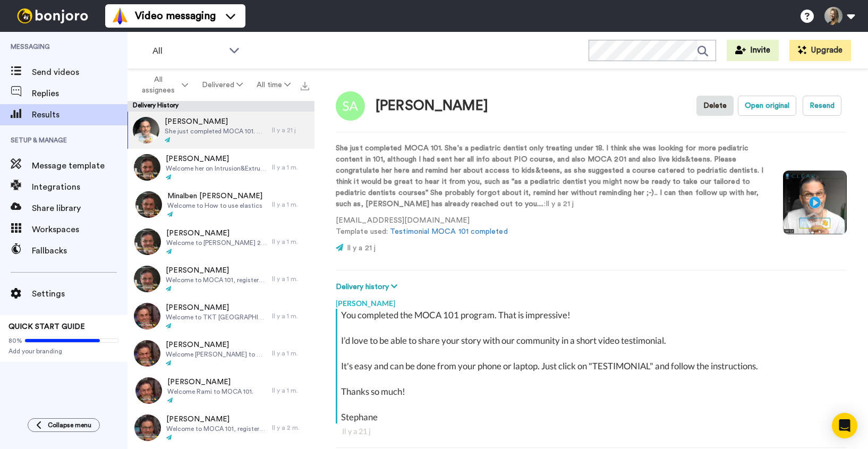  What do you see at coordinates (821, 105) in the screenshot?
I see `button: Resend` at bounding box center [821, 105].